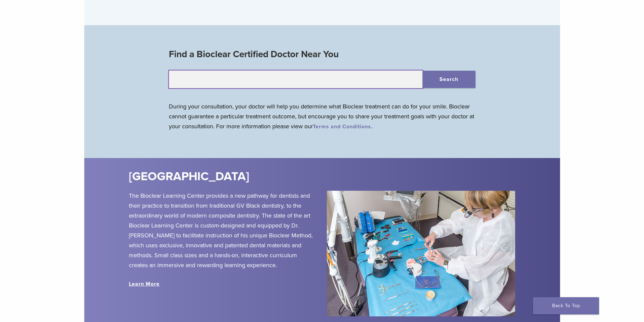 This screenshot has height=322, width=644. I want to click on button: Search, so click(449, 79).